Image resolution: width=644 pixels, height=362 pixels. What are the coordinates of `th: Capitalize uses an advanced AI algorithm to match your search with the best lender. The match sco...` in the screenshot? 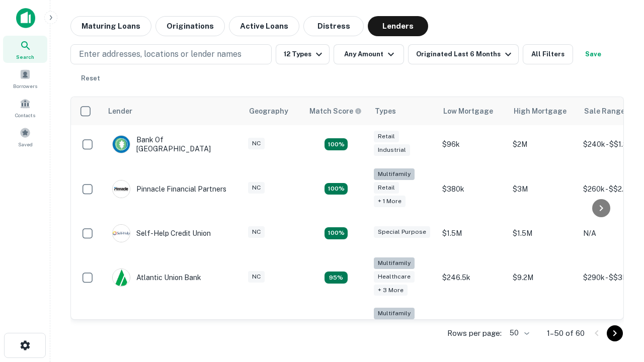 It's located at (336, 111).